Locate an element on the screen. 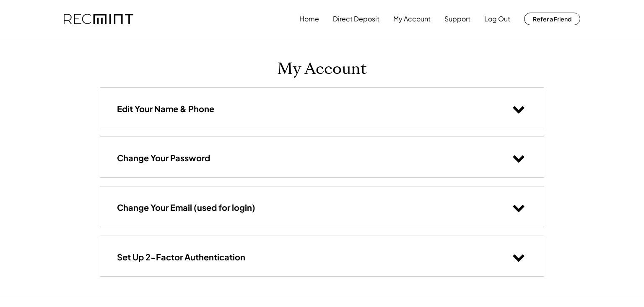 This screenshot has width=644, height=307. h3: Change Your Password is located at coordinates (163, 158).